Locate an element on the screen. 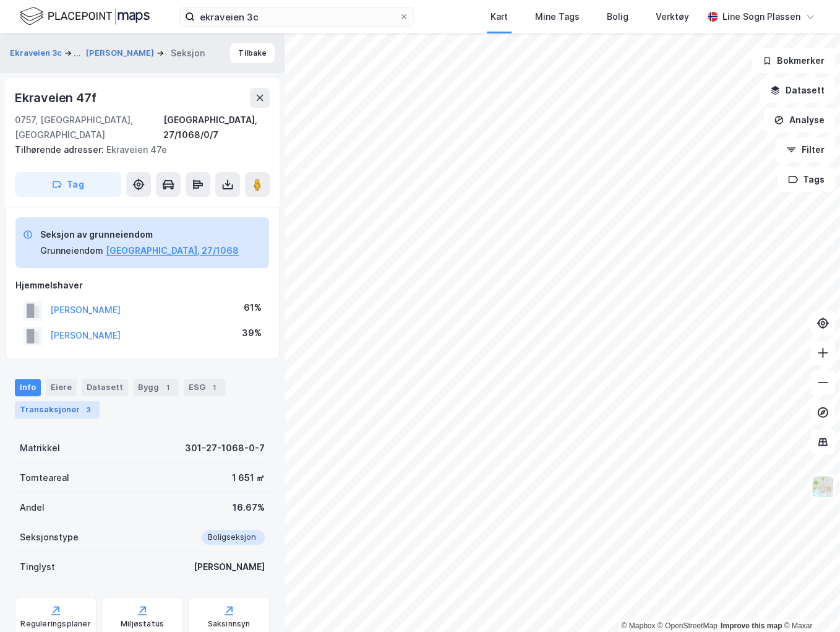 The width and height of the screenshot is (840, 632). button: Analyse is located at coordinates (800, 120).